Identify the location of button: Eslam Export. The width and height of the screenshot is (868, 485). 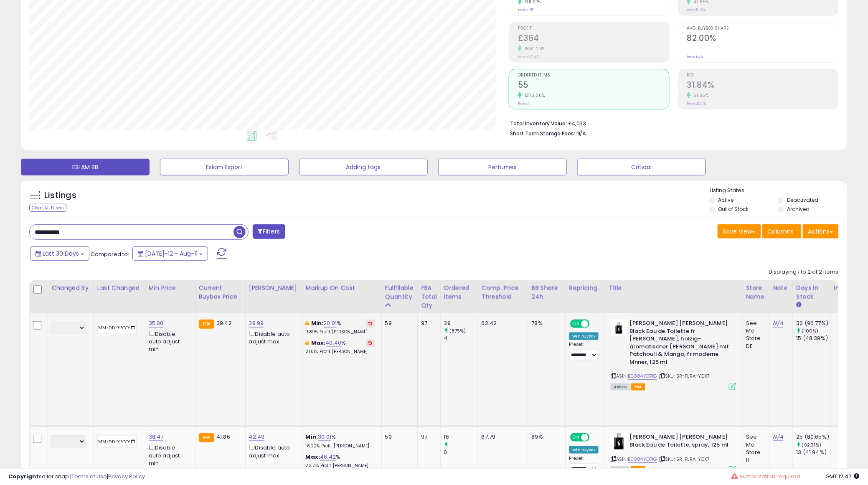
(224, 167).